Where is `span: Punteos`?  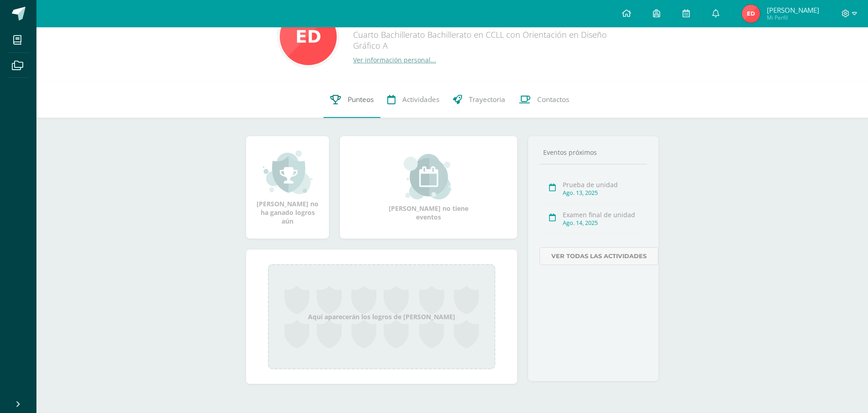 span: Punteos is located at coordinates (360, 99).